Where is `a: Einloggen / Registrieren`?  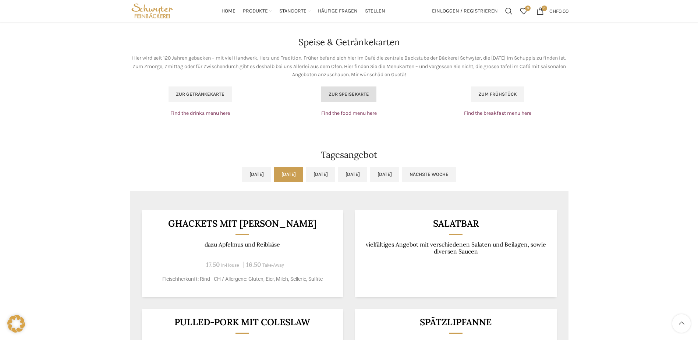 a: Einloggen / Registrieren is located at coordinates (465, 11).